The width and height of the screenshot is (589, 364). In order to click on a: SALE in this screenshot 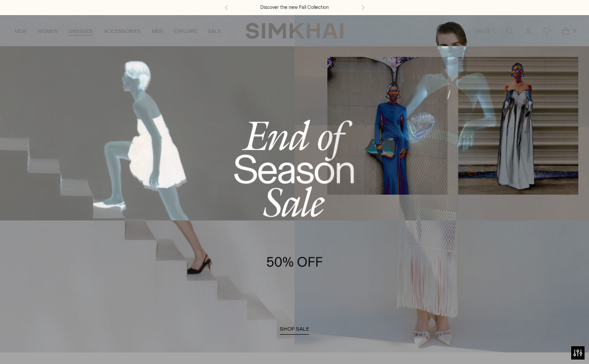, I will do `click(214, 31)`.